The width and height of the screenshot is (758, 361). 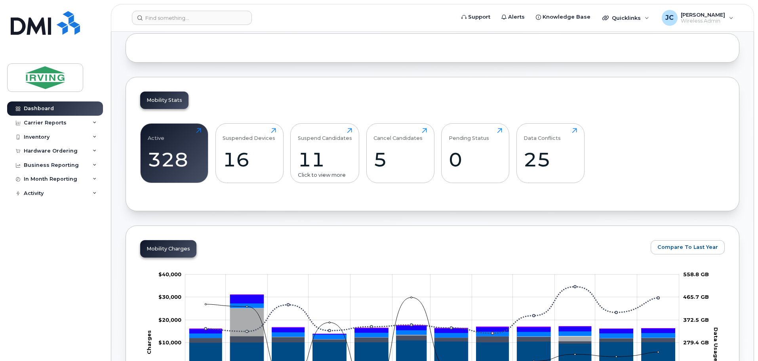 What do you see at coordinates (432, 340) in the screenshot?
I see `g: Roaming` at bounding box center [432, 340].